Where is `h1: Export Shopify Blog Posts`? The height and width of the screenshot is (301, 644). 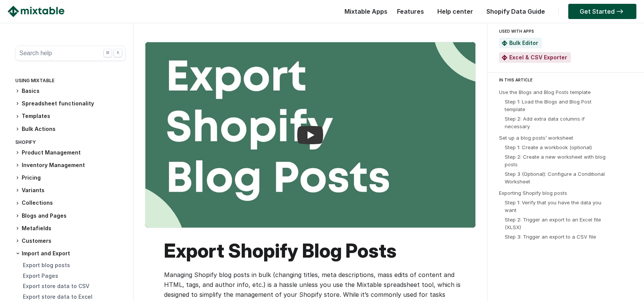
h1: Export Shopify Blog Posts is located at coordinates (314, 251).